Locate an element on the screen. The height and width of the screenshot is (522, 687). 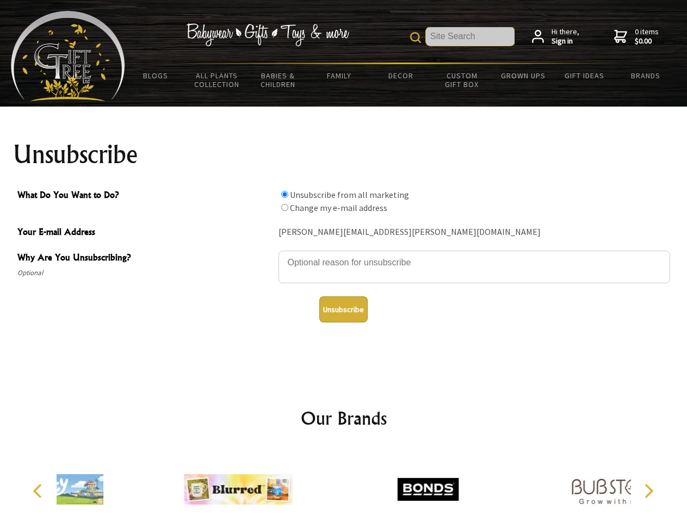
img: Babywear - Gifts - Toys & more is located at coordinates (267, 35).